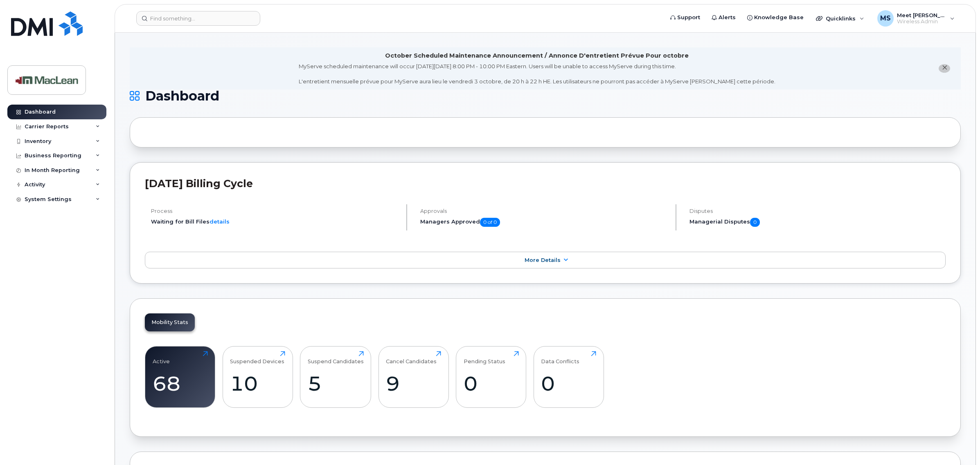 This screenshot has width=980, height=465. Describe the element at coordinates (817, 222) in the screenshot. I see `h5: Managerial Disputes` at that location.